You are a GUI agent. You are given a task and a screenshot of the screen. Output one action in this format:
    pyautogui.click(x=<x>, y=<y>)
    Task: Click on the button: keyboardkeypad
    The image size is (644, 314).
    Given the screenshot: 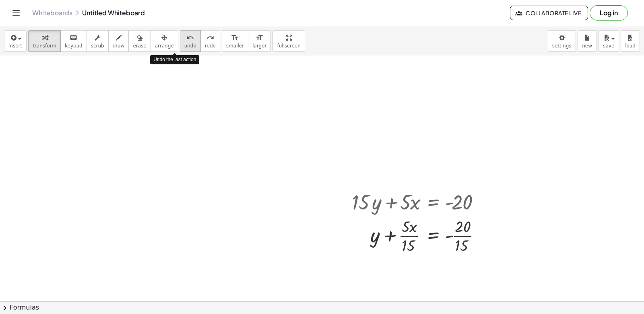 What is the action you would take?
    pyautogui.click(x=73, y=41)
    